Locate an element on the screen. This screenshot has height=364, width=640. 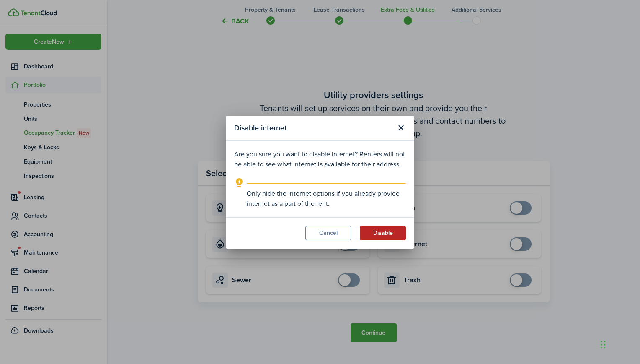
button: Disable is located at coordinates (383, 233).